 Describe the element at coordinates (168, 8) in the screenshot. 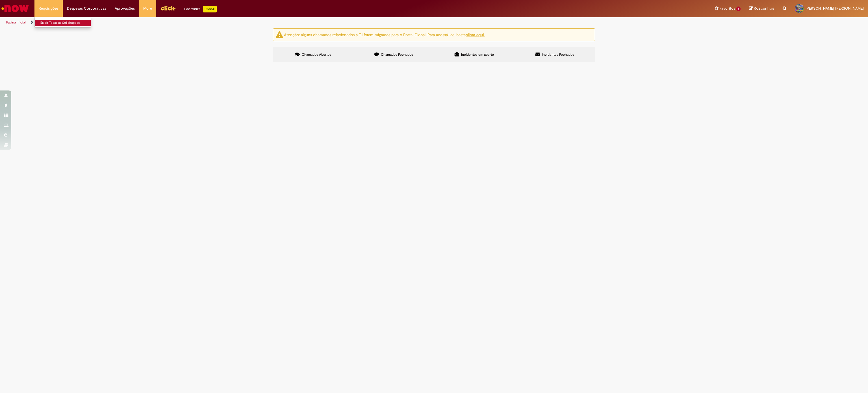

I see `img: click_logo_yellow_360x200.png` at that location.